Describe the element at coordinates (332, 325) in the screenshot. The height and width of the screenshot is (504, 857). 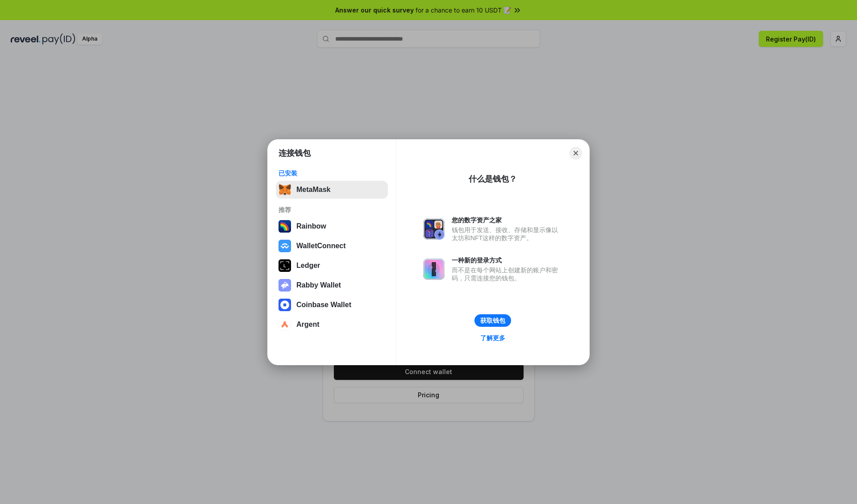
I see `button: Argent` at that location.